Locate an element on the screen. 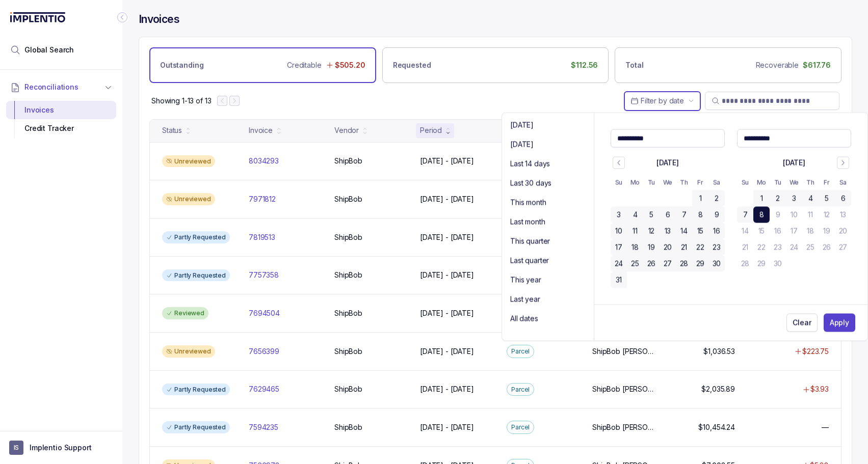 This screenshot has width=868, height=464. li: Menu Item Selection This quarter is located at coordinates (548, 242).